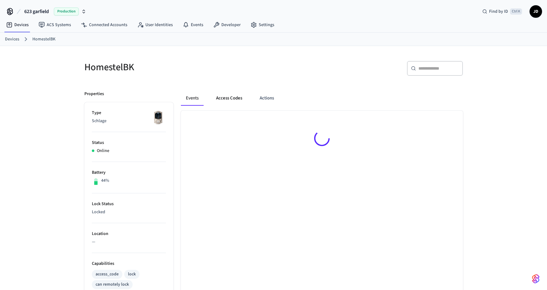 The height and width of the screenshot is (290, 547). Describe the element at coordinates (94, 94) in the screenshot. I see `p: Properties` at that location.